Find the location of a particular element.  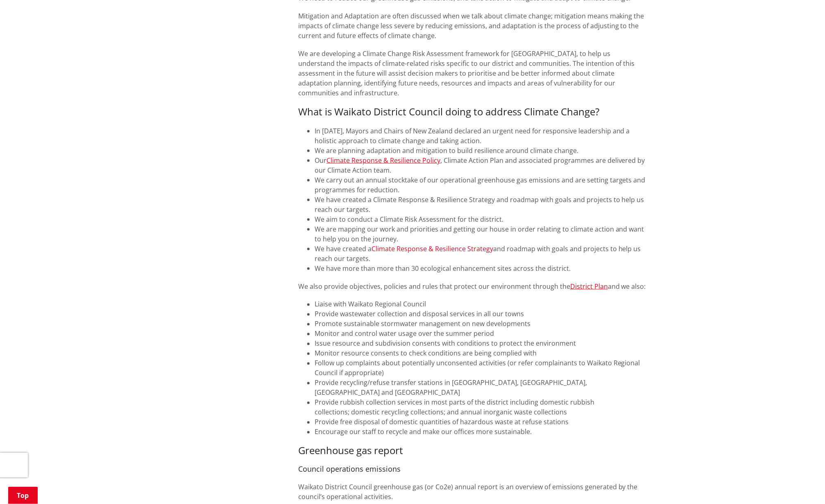

li: Issue resource and subdivision consents with conditions to protect the environment is located at coordinates (481, 344).